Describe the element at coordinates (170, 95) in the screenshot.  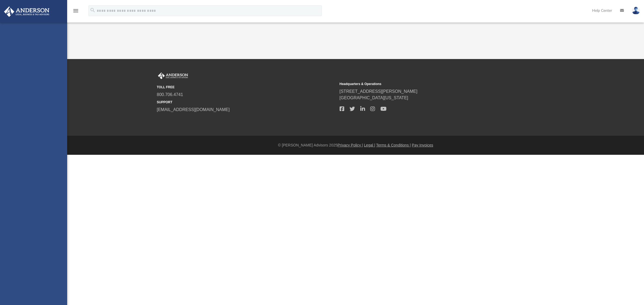
I see `a: 800.706.4741` at that location.